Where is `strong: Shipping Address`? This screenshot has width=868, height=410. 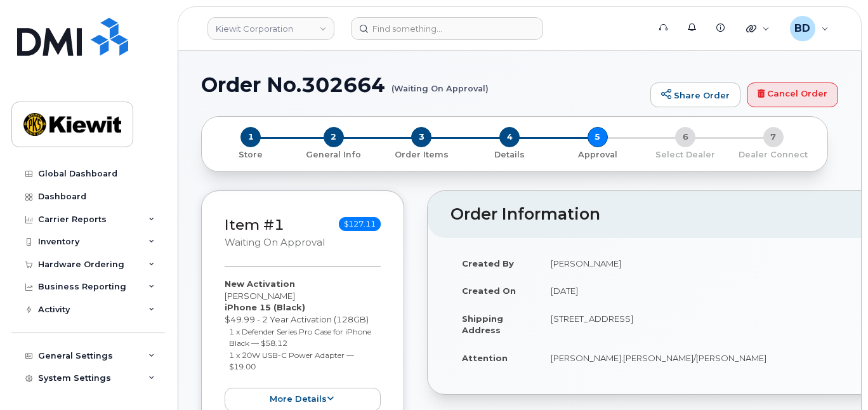 strong: Shipping Address is located at coordinates (482, 324).